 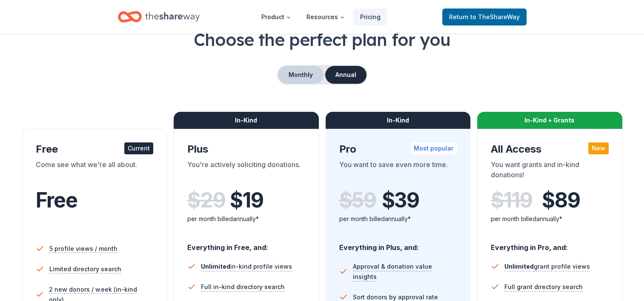 What do you see at coordinates (246, 149) in the screenshot?
I see `div: Plus` at bounding box center [246, 149].